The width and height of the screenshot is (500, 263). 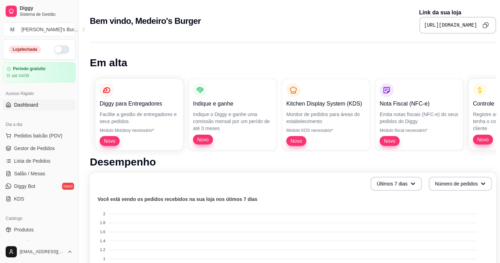 I want to click on p: Módulo fiscal necessário*, so click(x=419, y=130).